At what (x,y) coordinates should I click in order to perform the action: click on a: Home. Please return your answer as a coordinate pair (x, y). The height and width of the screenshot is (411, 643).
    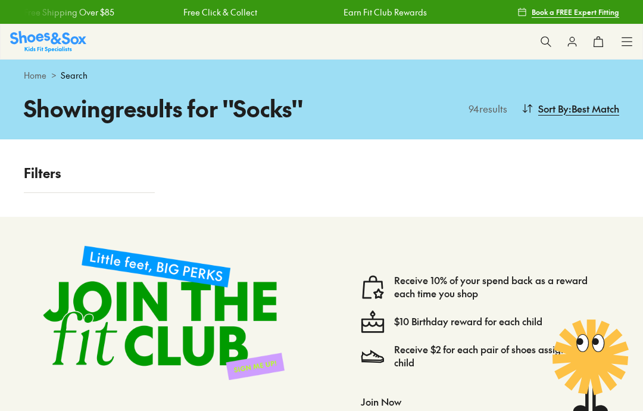
    Looking at the image, I should click on (35, 75).